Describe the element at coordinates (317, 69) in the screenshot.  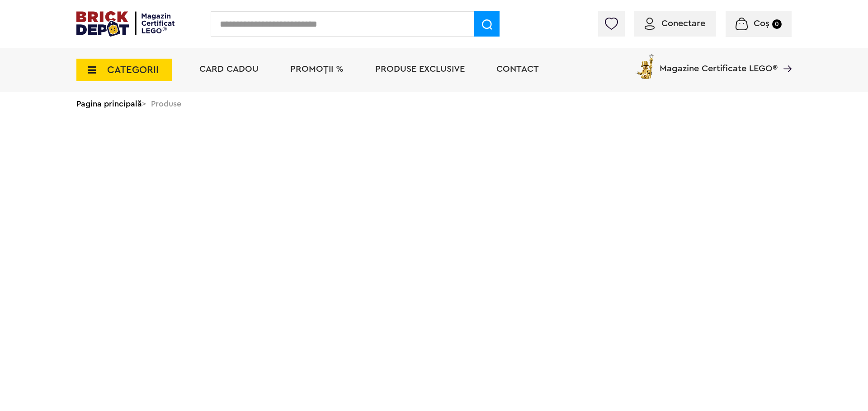
I see `span: PROMOȚII %` at that location.